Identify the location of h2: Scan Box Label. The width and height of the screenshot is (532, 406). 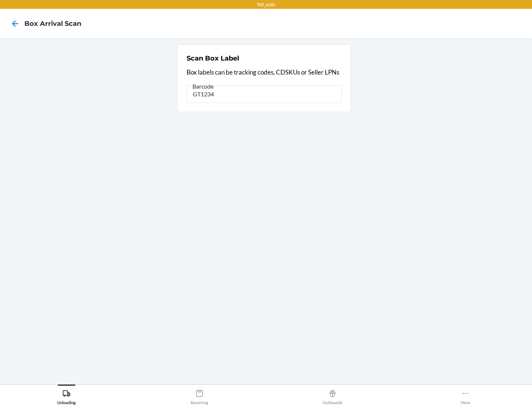
(213, 58).